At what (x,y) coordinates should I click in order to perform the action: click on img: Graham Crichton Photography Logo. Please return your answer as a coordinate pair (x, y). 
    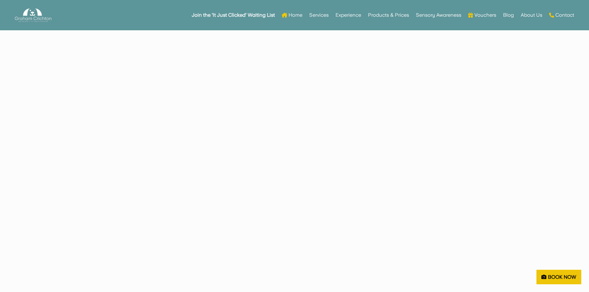
    Looking at the image, I should click on (33, 15).